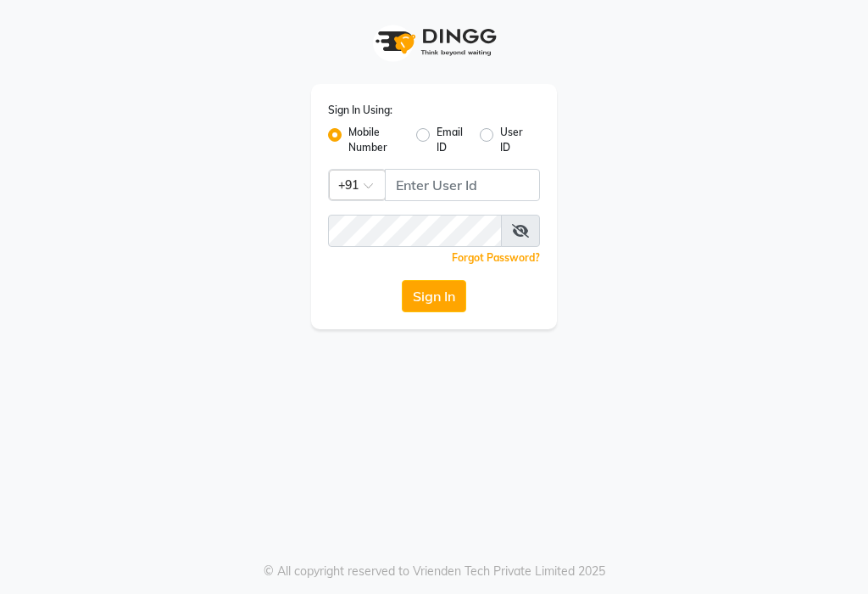 Image resolution: width=868 pixels, height=594 pixels. Describe the element at coordinates (360, 111) in the screenshot. I see `label: Sign In Using:` at that location.